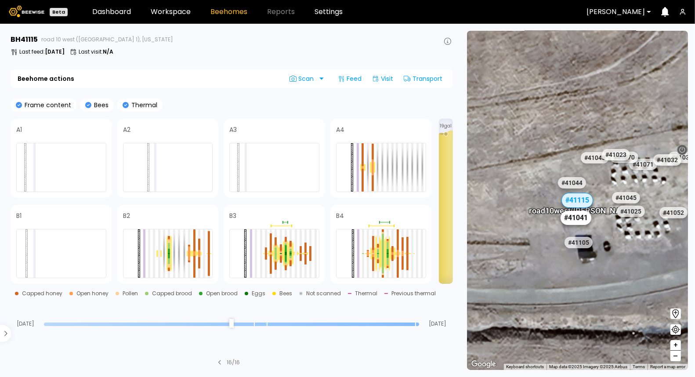  I want to click on div: Eggs, so click(258, 293).